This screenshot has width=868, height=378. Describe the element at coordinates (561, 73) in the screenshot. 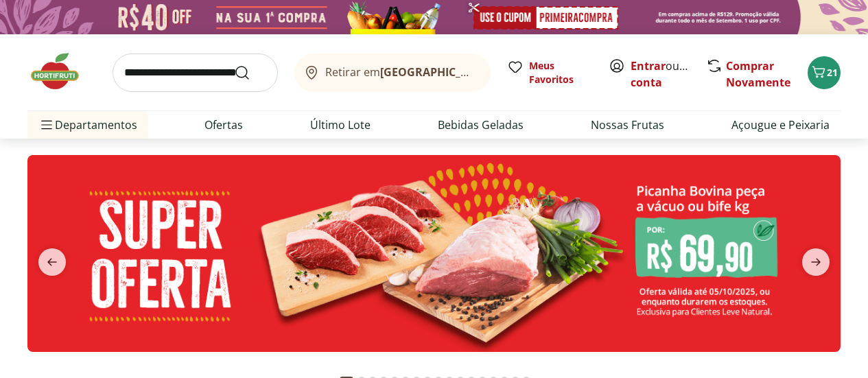

I see `span: Meus Favoritos` at that location.